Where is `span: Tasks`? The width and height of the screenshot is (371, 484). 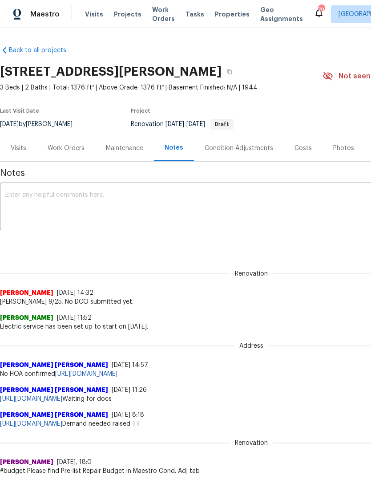
span: Tasks is located at coordinates (195, 14).